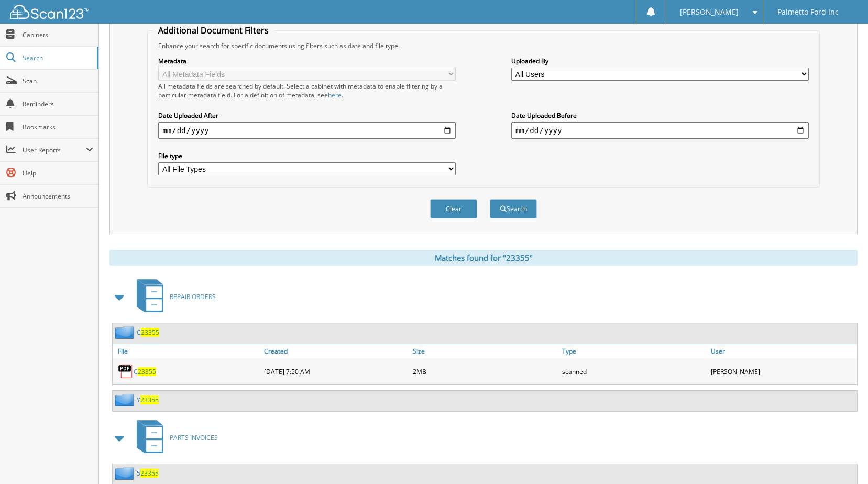 This screenshot has height=484, width=868. What do you see at coordinates (634, 351) in the screenshot?
I see `a: Type` at bounding box center [634, 351].